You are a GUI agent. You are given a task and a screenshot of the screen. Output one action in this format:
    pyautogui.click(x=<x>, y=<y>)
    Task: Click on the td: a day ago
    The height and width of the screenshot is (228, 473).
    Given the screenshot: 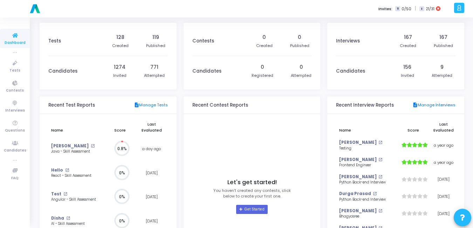 What is the action you would take?
    pyautogui.click(x=151, y=148)
    